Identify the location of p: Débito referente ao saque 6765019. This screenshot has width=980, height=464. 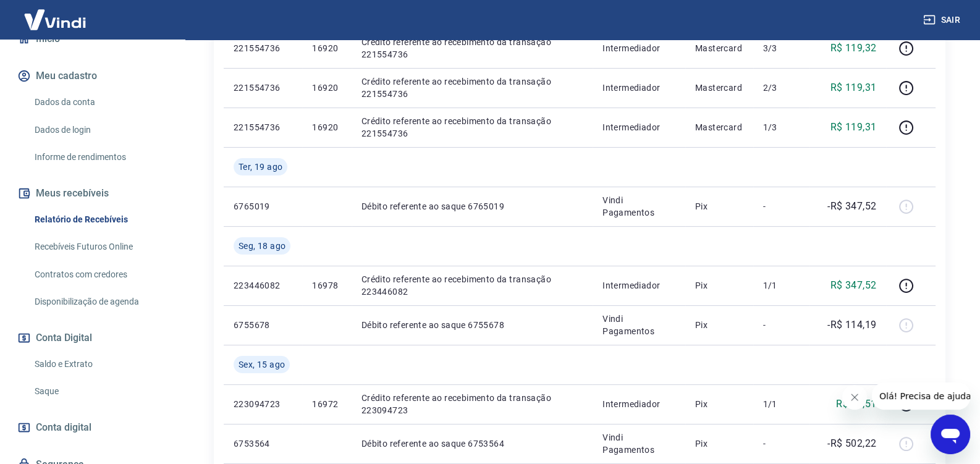
(472, 206).